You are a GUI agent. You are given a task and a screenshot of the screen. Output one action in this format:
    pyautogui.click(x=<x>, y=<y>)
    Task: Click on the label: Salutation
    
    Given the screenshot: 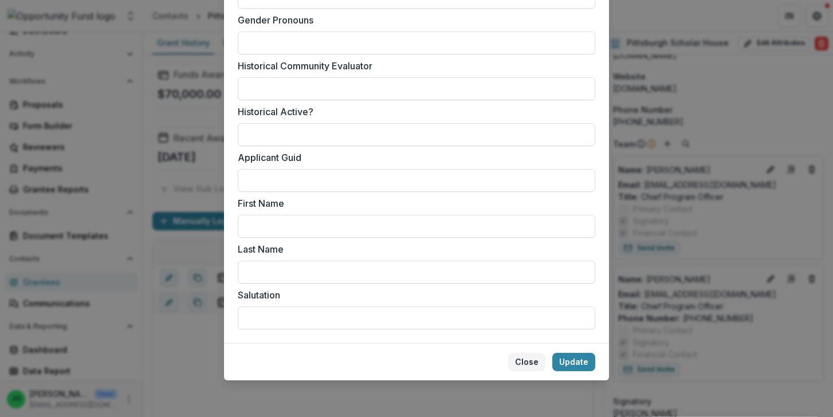 What is the action you would take?
    pyautogui.click(x=413, y=295)
    